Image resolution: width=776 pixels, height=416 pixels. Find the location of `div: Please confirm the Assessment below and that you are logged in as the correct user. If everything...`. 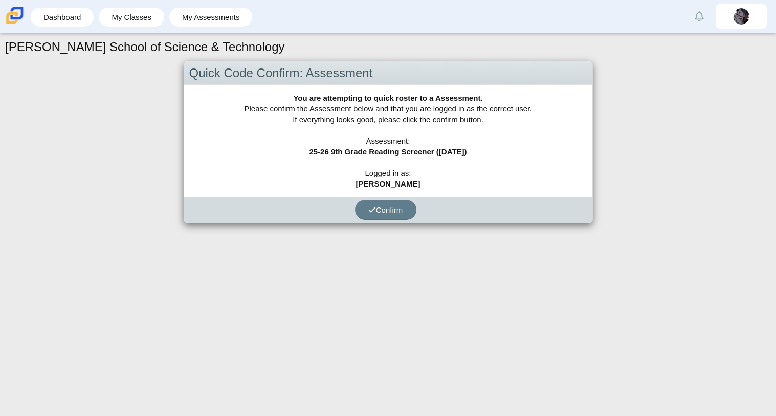

div: Please confirm the Assessment below and that you are logged in as the correct user. If everything... is located at coordinates (388, 141).